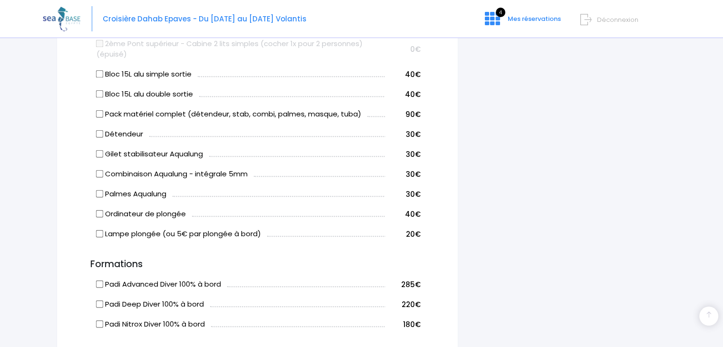 The width and height of the screenshot is (723, 347). Describe the element at coordinates (179, 234) in the screenshot. I see `label: Lampe plongée (ou 5€ par plongée à bord)` at that location.